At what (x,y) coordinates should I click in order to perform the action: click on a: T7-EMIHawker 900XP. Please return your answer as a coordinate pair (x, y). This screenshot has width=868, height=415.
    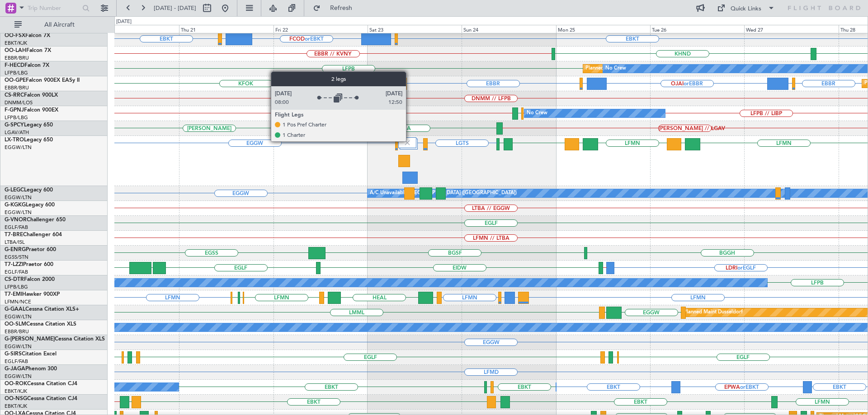
    Looking at the image, I should click on (32, 295).